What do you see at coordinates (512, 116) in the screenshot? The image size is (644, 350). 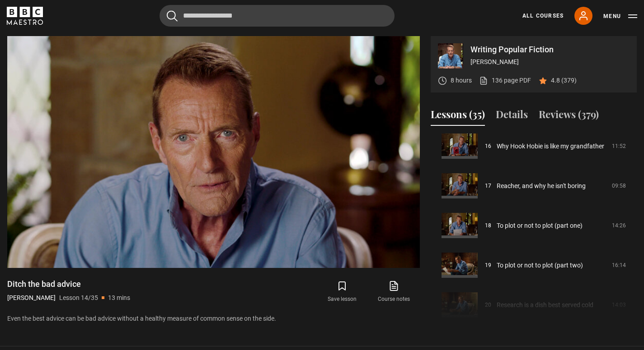 I see `button: Details` at bounding box center [512, 116].